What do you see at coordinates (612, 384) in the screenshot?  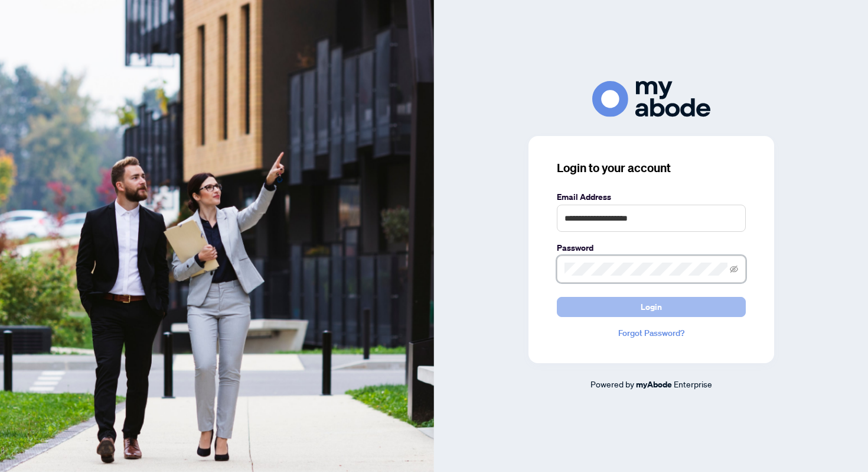 I see `span: Powered by` at bounding box center [612, 384].